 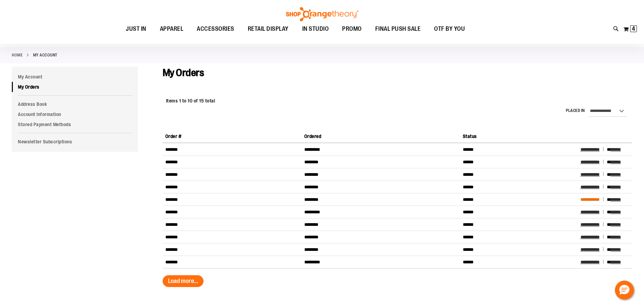 What do you see at coordinates (449, 29) in the screenshot?
I see `a: OTF BY YOU` at bounding box center [449, 29].